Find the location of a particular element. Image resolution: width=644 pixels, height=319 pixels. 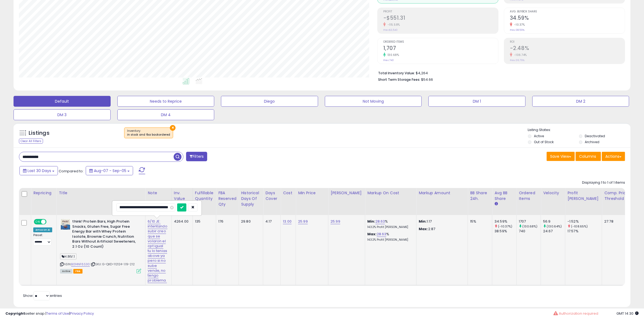

small: 130.68% is located at coordinates (392, 55).